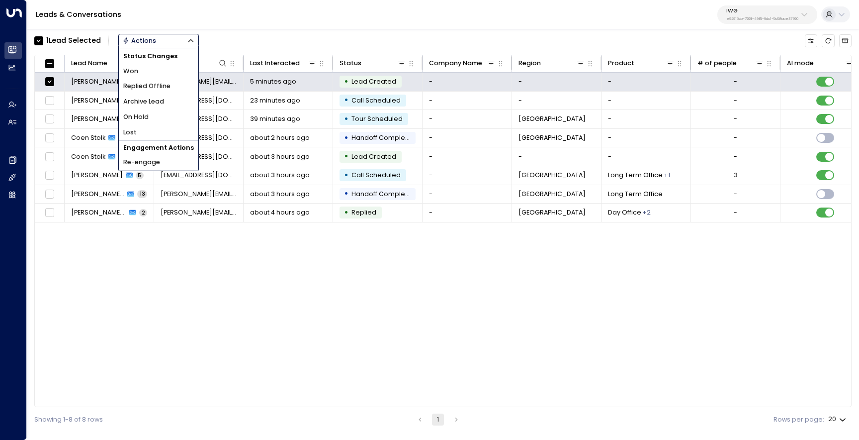  Describe the element at coordinates (88, 138) in the screenshot. I see `span: Coen Stolk` at that location.